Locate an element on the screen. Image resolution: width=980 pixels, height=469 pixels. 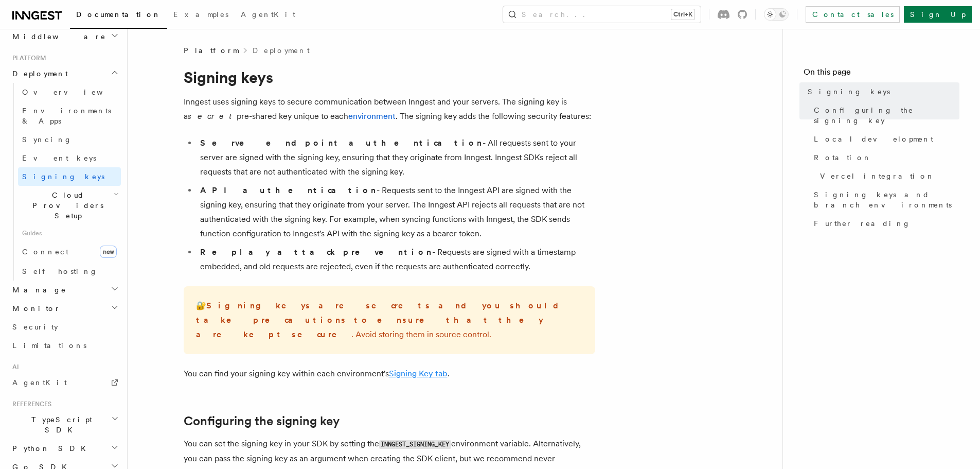
span: Overview is located at coordinates (75, 92).